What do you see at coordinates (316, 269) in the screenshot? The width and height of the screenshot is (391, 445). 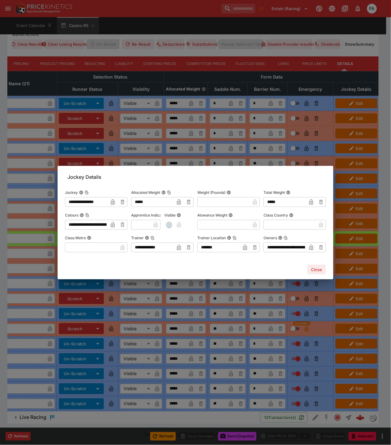 I see `button: Close` at bounding box center [316, 269].